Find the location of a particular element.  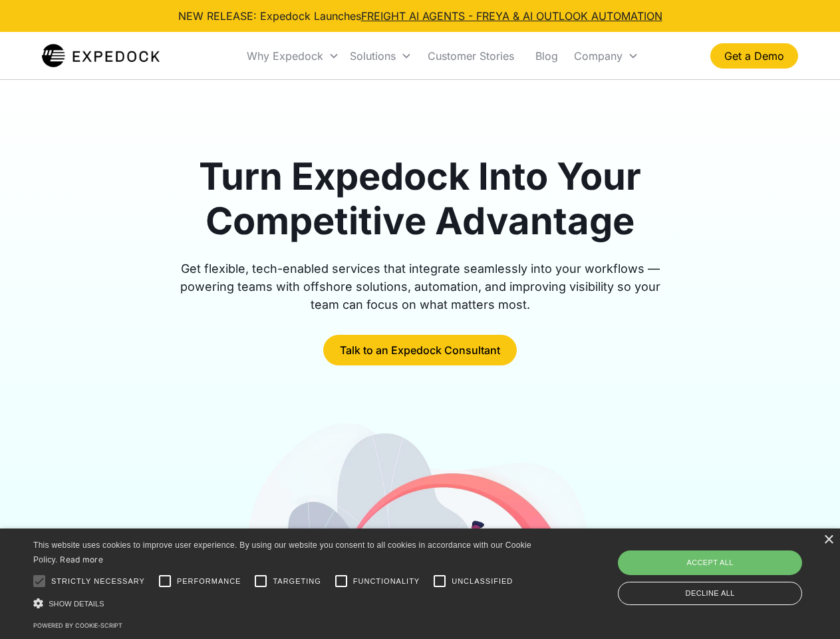

div: Get flexible, tech-enabled services that integrate seamlessly into your workflows — powering team... is located at coordinates (420, 286).